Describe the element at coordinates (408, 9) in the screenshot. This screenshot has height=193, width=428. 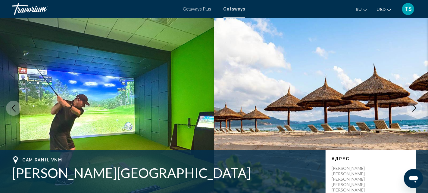
I see `span: TS` at that location.